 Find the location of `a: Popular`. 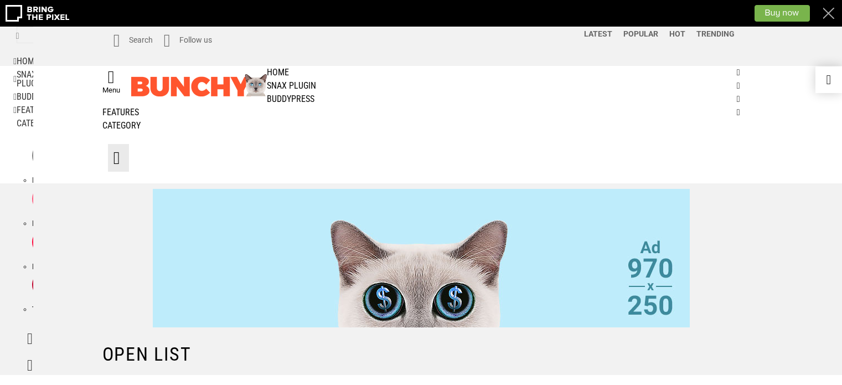

a: Popular is located at coordinates (640, 34).